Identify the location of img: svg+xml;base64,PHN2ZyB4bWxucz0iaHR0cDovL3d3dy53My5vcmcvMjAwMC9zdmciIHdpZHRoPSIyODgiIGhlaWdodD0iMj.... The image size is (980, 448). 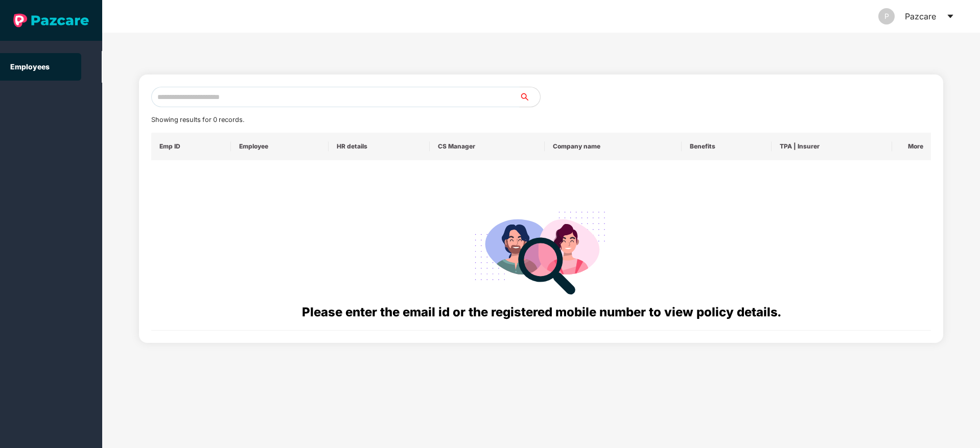
(541, 251).